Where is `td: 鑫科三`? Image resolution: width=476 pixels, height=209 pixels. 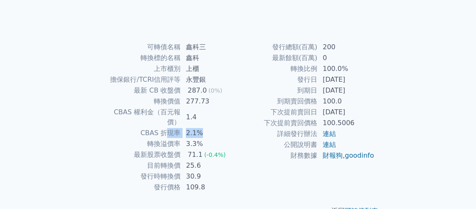
td: 鑫科三 is located at coordinates (209, 47).